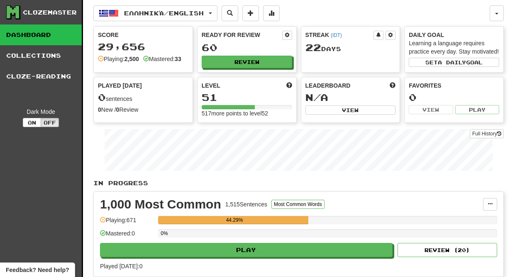  Describe the element at coordinates (37, 270) in the screenshot. I see `span: Open feedback widget` at that location.